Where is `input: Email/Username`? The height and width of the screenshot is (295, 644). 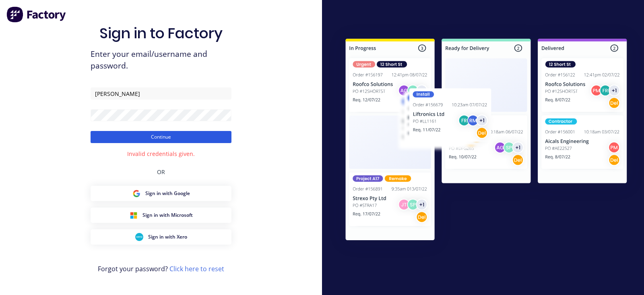 input: Email/Username is located at coordinates (161, 94).